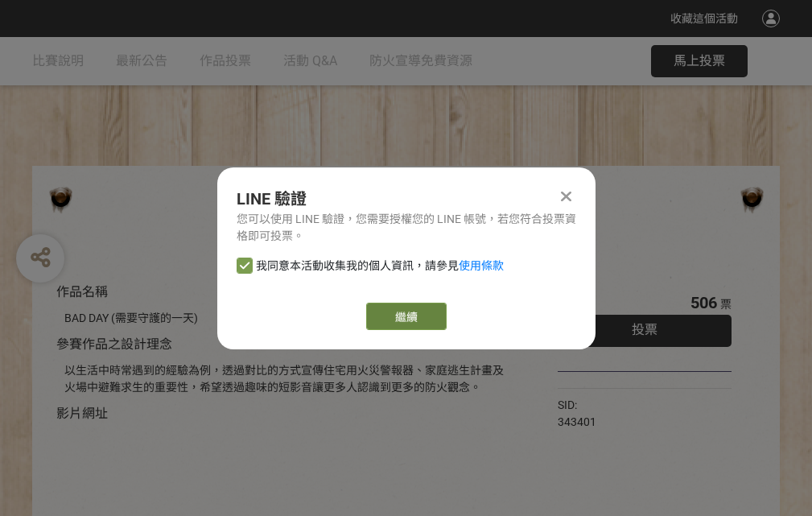  Describe the element at coordinates (704, 18) in the screenshot. I see `span: 收藏這個活動` at that location.